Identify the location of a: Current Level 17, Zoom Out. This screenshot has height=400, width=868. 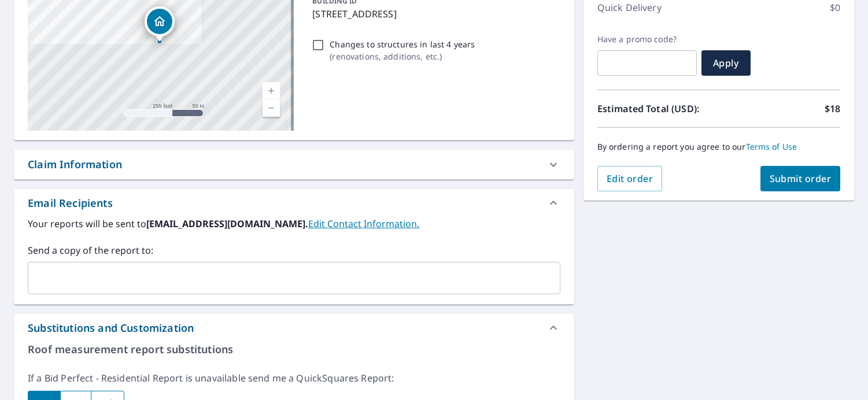
(271, 108).